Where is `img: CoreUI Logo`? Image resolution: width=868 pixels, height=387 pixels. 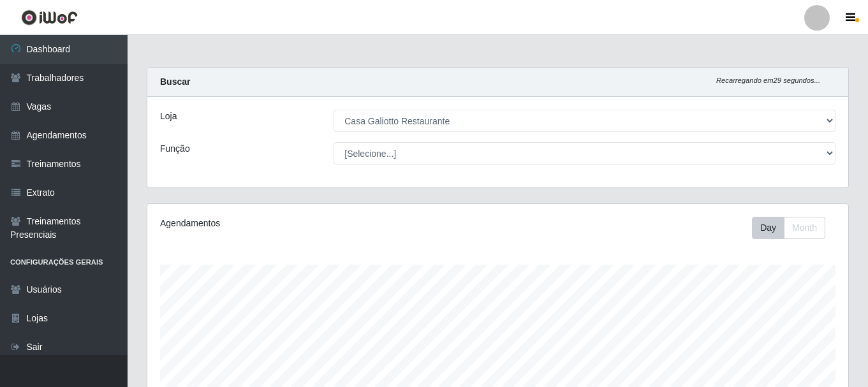 img: CoreUI Logo is located at coordinates (49, 17).